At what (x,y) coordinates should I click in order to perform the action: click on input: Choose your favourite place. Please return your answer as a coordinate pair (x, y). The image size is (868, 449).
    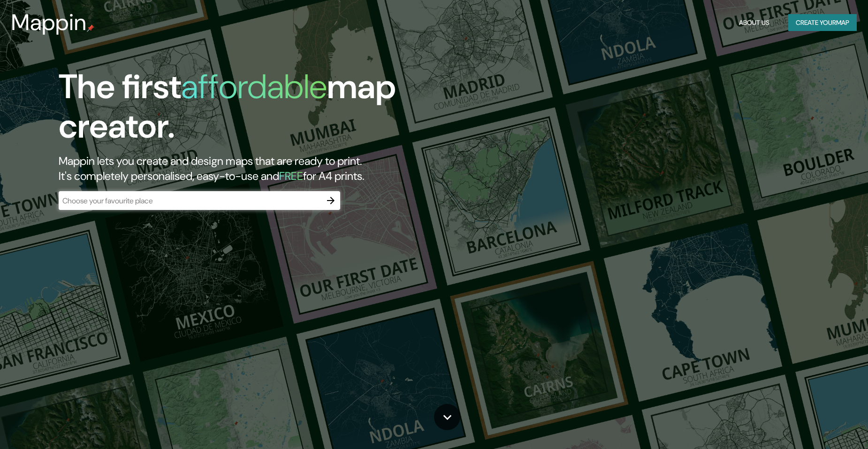
    Looking at the image, I should click on (190, 201).